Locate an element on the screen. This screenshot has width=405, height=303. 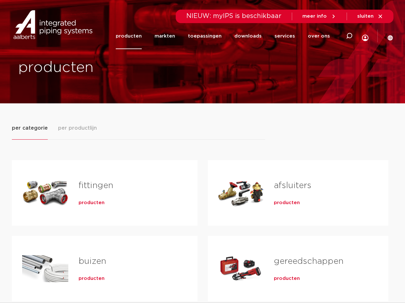
a: over ons is located at coordinates (319, 36).